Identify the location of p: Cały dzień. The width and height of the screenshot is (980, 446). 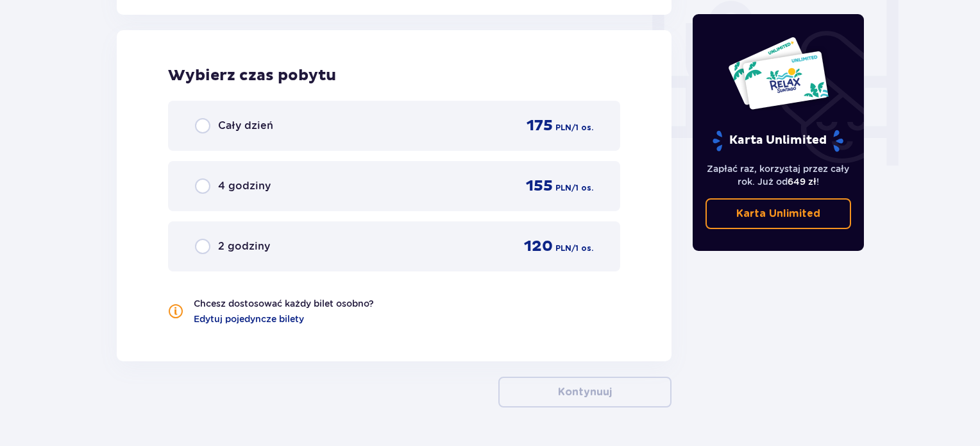
(245, 126).